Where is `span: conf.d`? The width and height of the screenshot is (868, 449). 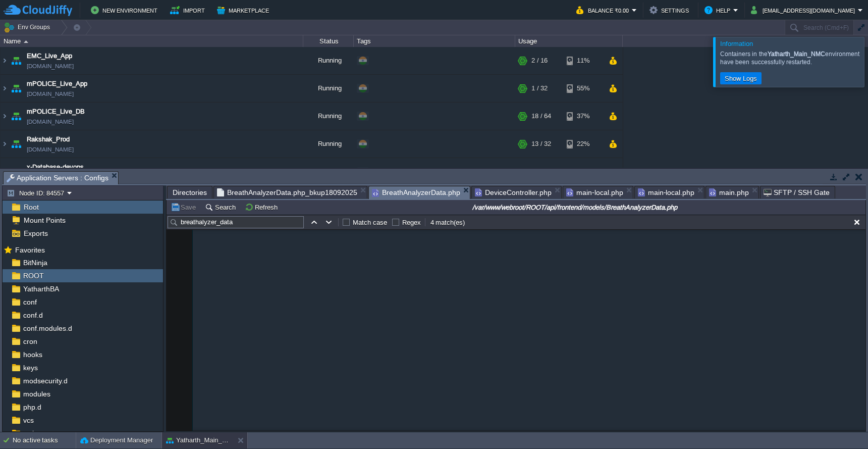
span: conf.d is located at coordinates (33, 315).